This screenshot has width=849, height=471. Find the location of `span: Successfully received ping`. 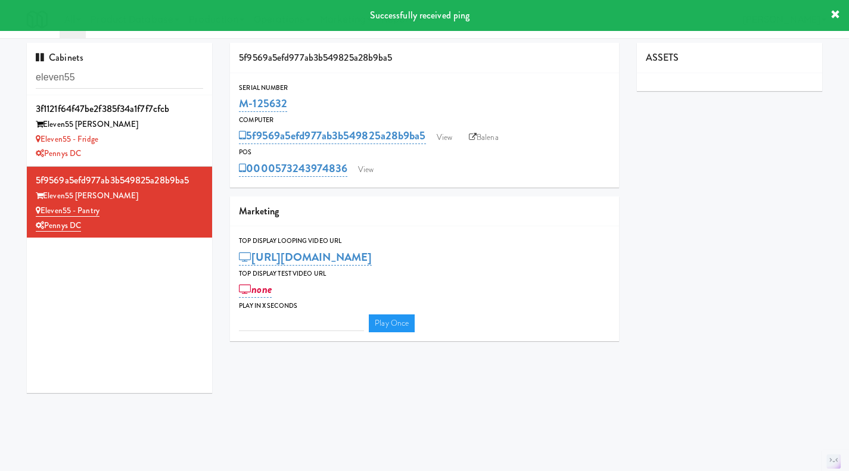

span: Successfully received ping is located at coordinates (420, 15).